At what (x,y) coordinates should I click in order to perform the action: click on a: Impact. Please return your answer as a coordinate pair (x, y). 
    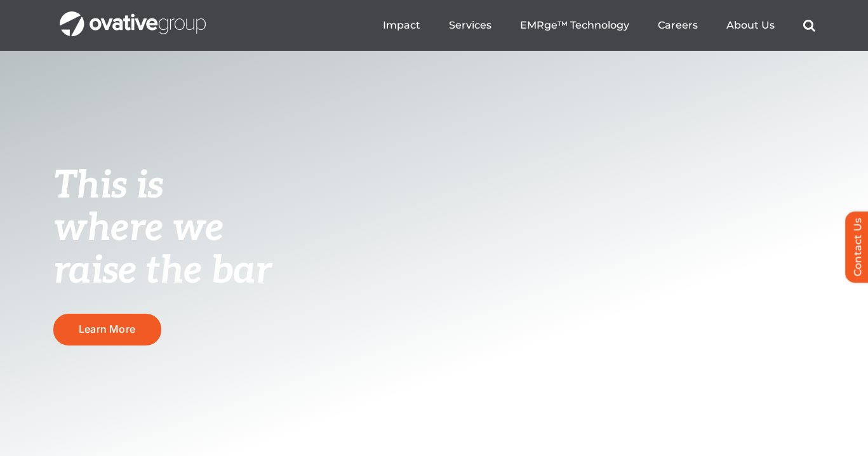
    Looking at the image, I should click on (402, 25).